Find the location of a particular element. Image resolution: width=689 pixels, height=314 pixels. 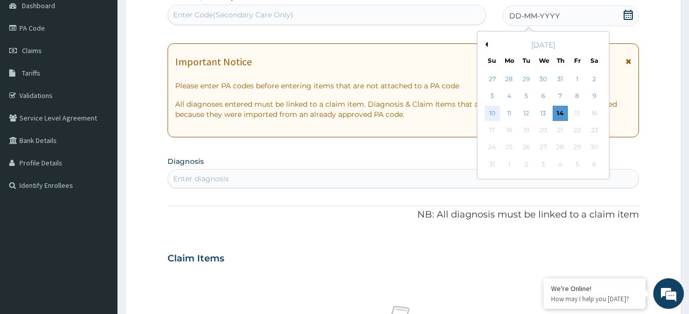

span: Tariffs is located at coordinates (31, 73).